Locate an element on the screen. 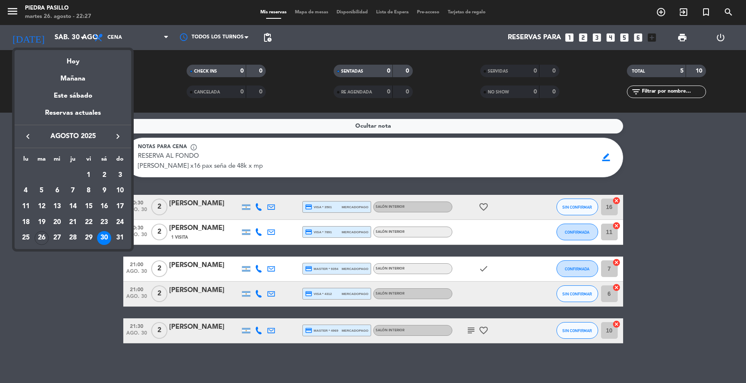  div: 27 is located at coordinates (57, 238).